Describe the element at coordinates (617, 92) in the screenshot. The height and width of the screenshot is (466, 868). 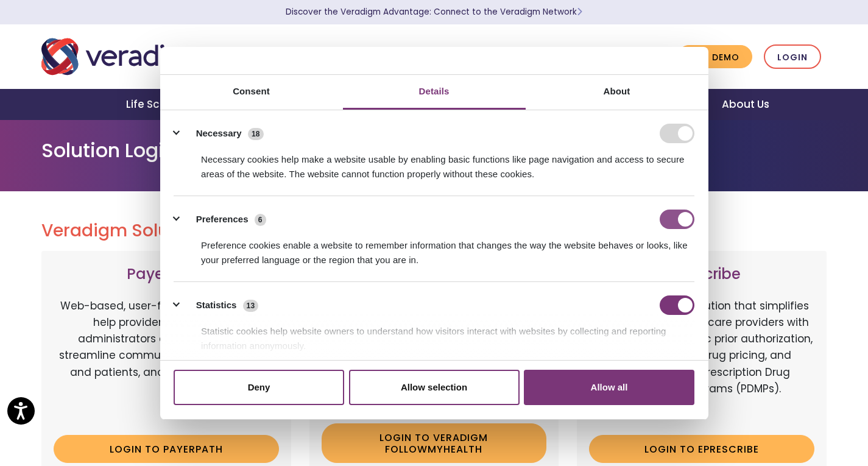
I see `a: About` at that location.